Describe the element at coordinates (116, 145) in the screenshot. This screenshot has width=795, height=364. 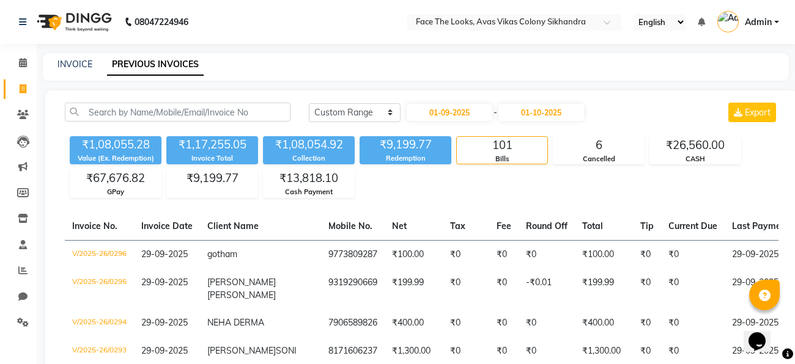
I see `div: ₹1,08,055.28` at that location.